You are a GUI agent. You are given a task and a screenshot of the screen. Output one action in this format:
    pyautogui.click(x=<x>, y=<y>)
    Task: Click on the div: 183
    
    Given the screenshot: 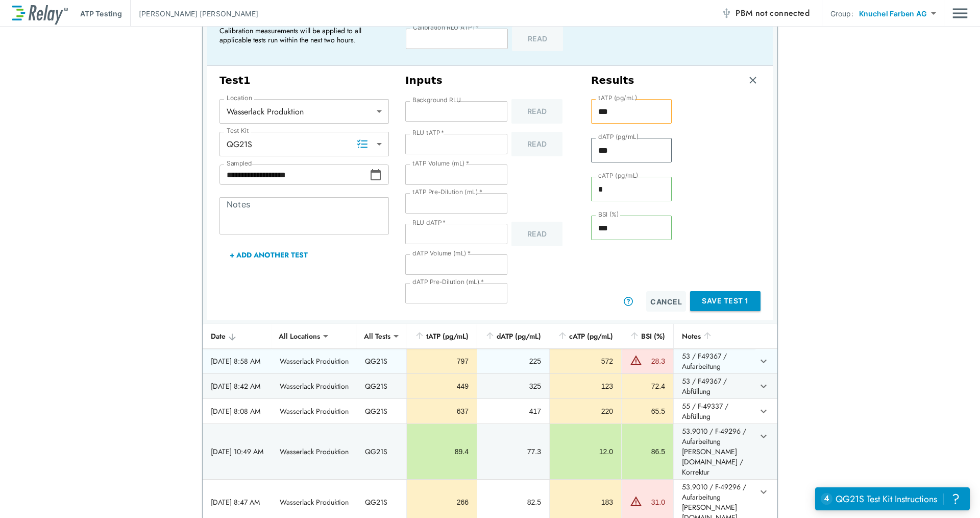 What is the action you would take?
    pyautogui.click(x=586, y=503)
    